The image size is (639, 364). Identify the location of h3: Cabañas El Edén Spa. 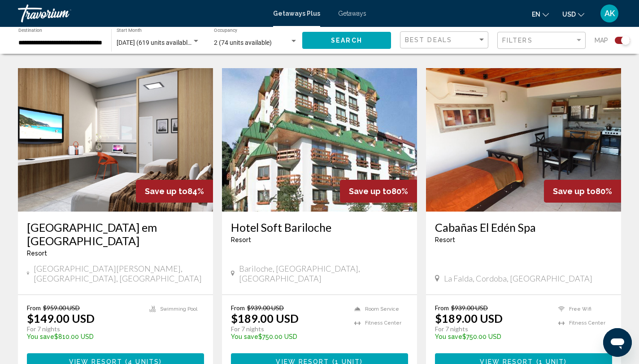
(523, 227).